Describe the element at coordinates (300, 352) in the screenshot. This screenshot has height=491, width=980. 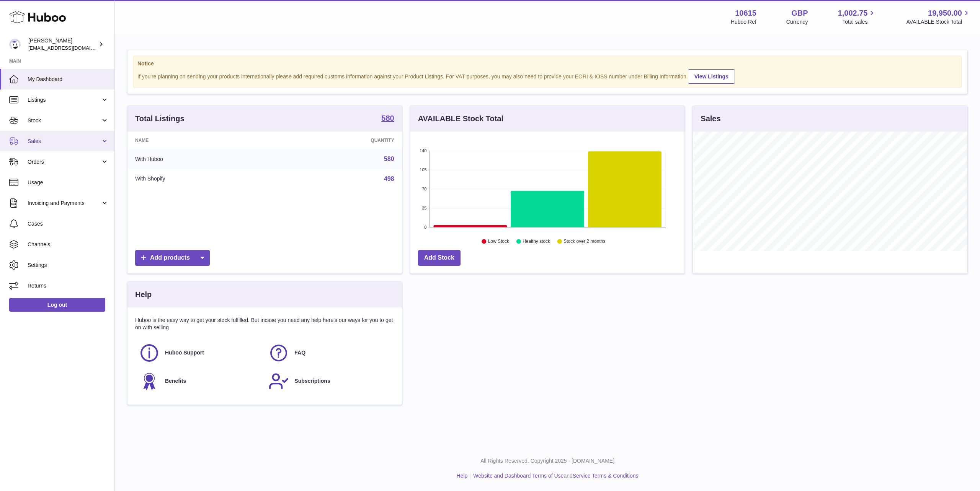
I see `span: FAQ` at that location.